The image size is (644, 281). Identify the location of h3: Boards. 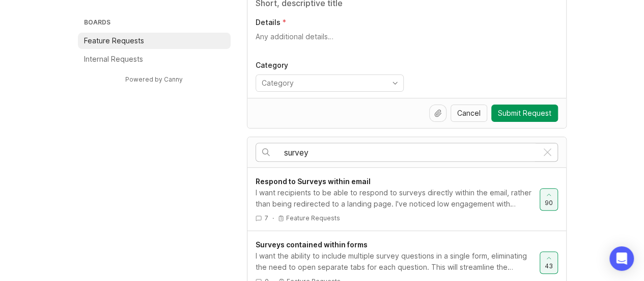
(157, 23).